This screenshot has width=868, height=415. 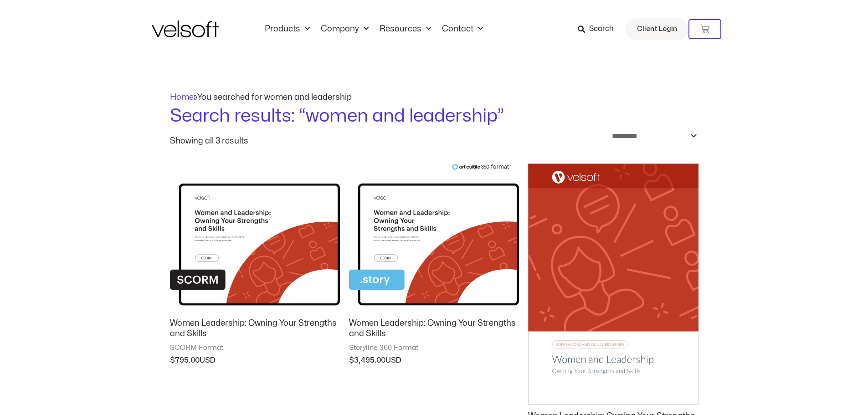 I want to click on a: Home, so click(x=182, y=97).